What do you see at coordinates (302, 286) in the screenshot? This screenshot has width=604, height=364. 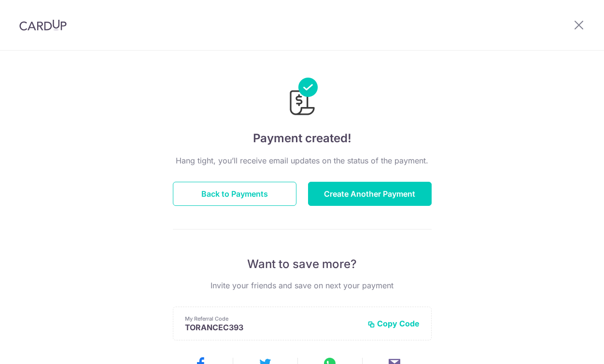 I see `p: Invite your friends and save on next your payment` at bounding box center [302, 286].